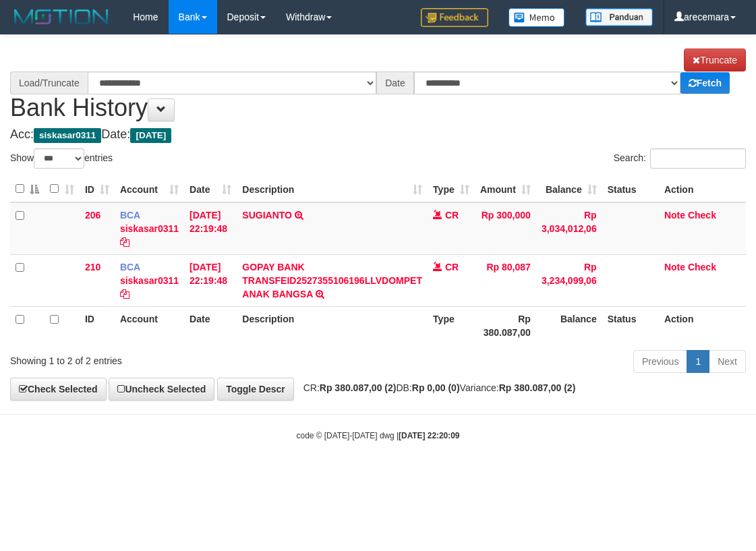  What do you see at coordinates (569, 325) in the screenshot?
I see `th: Balance` at bounding box center [569, 325].